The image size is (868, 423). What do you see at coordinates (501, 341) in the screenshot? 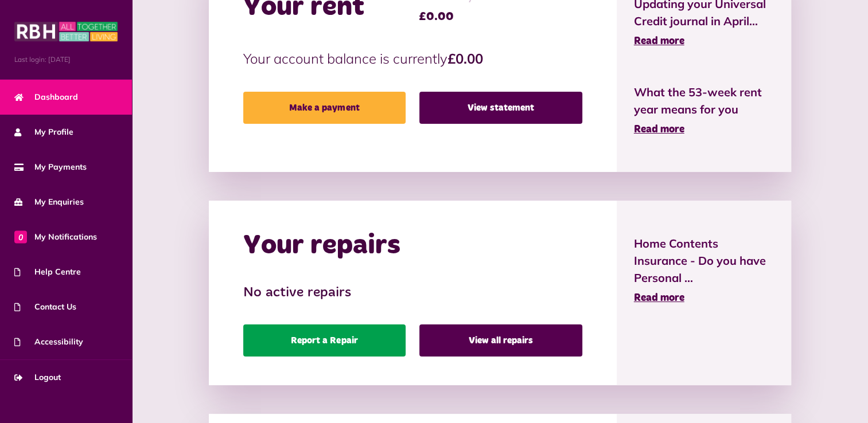
I see `a: View all repairs` at bounding box center [501, 341].